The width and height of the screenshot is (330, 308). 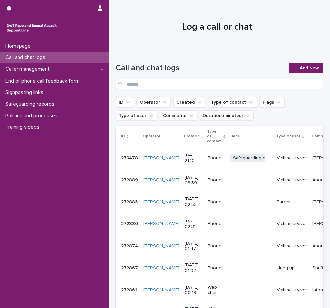 I want to click on p: Caller management, so click(x=29, y=69).